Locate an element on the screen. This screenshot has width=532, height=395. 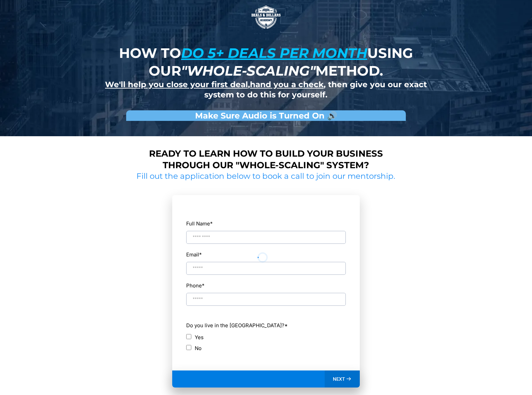
u: We'll help you close your first deal is located at coordinates (176, 85).